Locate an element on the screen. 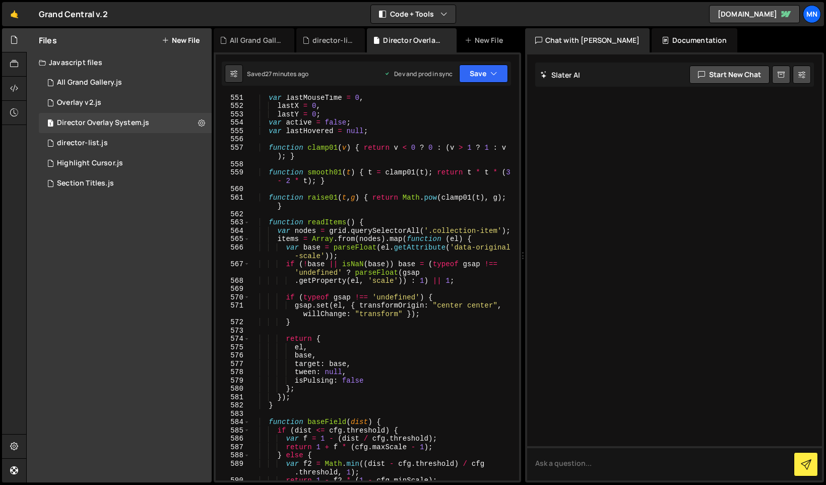  div: 553 is located at coordinates (233, 114).